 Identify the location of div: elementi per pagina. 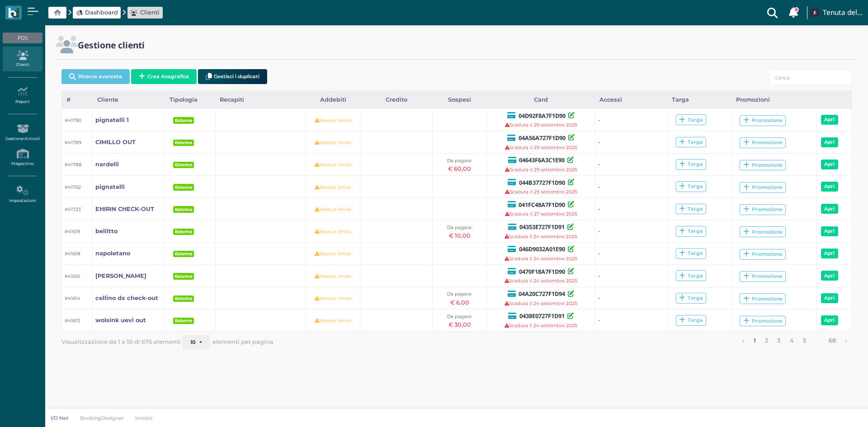
(228, 343).